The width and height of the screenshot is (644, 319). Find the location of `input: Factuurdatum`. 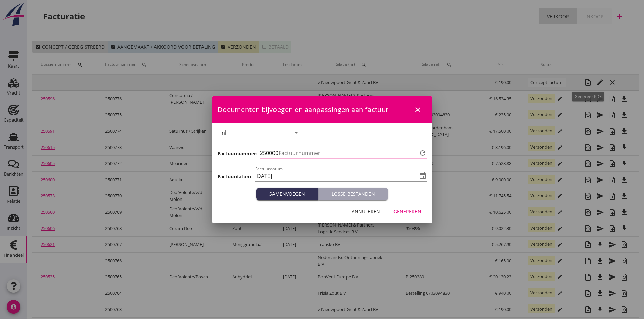

input: Factuurdatum is located at coordinates (336, 176).